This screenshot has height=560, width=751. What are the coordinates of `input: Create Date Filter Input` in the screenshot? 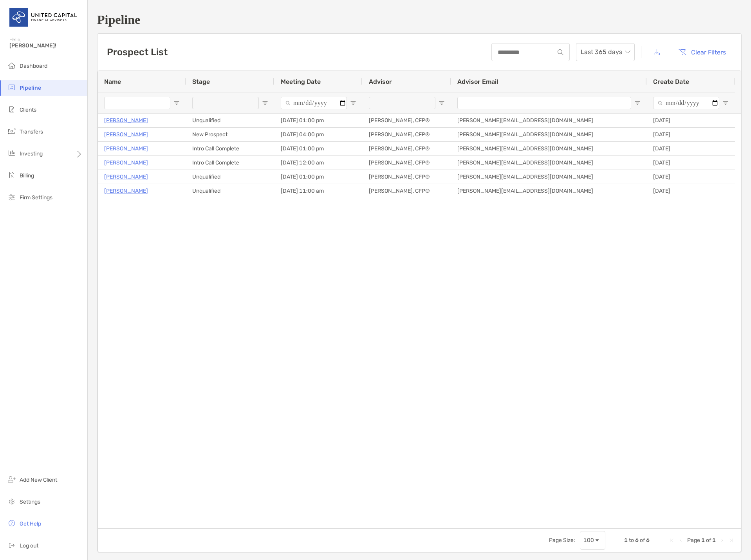 It's located at (686, 103).